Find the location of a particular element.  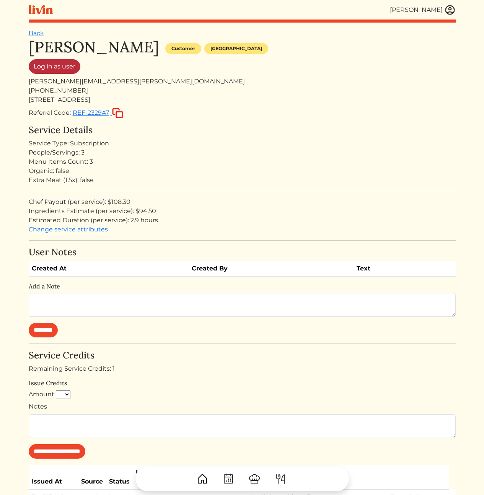

h4: Service Details is located at coordinates (242, 130).